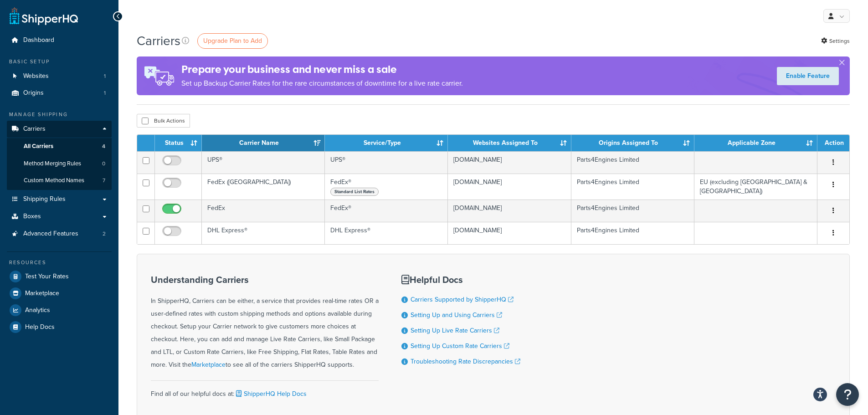 The height and width of the screenshot is (415, 868). What do you see at coordinates (40, 327) in the screenshot?
I see `span: Help Docs` at bounding box center [40, 327].